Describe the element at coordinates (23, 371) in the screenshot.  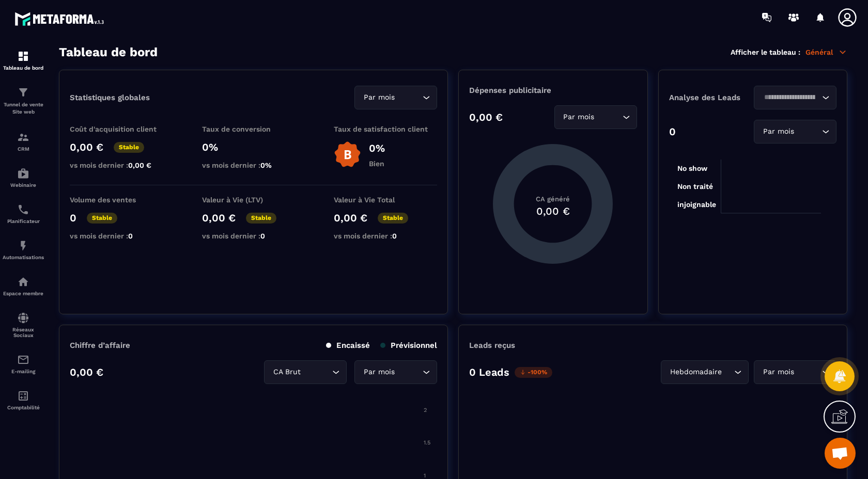
I see `p: E-mailing` at that location.